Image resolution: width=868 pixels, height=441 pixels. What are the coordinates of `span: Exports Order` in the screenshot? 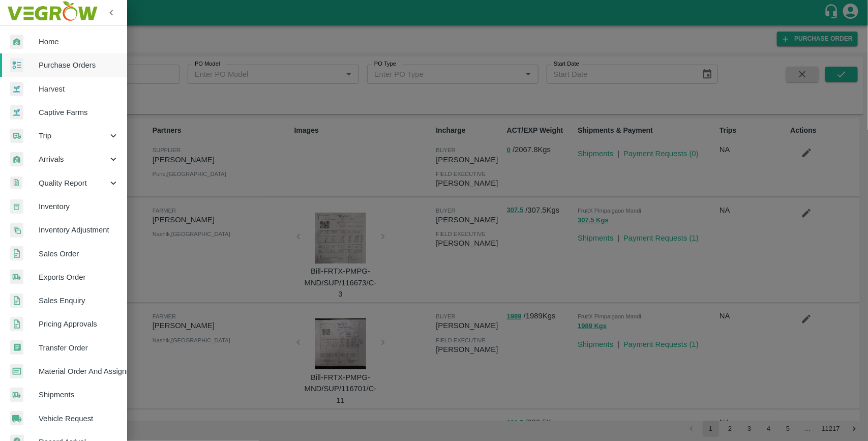 It's located at (79, 277).